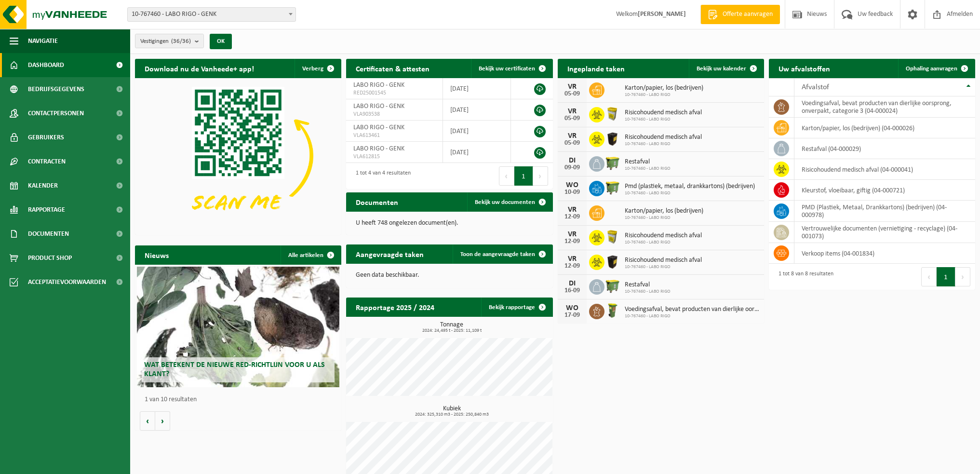 The width and height of the screenshot is (980, 474). I want to click on h2: Aangevraagde taken, so click(390, 254).